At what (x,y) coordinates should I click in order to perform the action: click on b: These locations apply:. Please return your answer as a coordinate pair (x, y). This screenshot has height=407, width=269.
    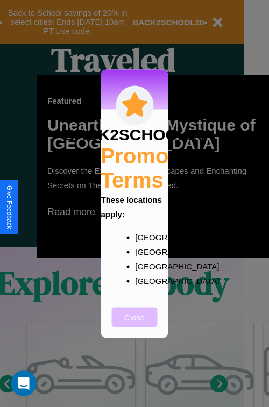
    Looking at the image, I should click on (131, 206).